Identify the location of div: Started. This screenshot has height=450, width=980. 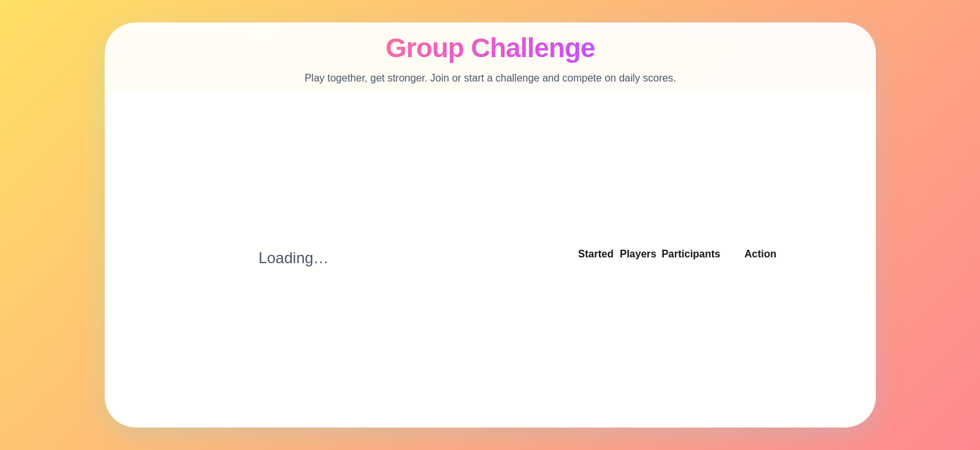
(596, 254).